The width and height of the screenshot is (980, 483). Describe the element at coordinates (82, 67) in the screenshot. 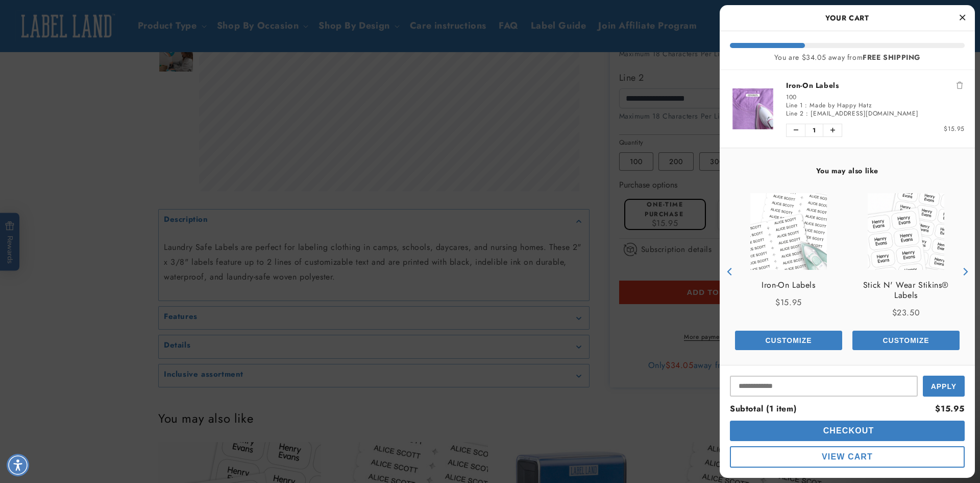

I see `button: What material are the labels made of?` at that location.